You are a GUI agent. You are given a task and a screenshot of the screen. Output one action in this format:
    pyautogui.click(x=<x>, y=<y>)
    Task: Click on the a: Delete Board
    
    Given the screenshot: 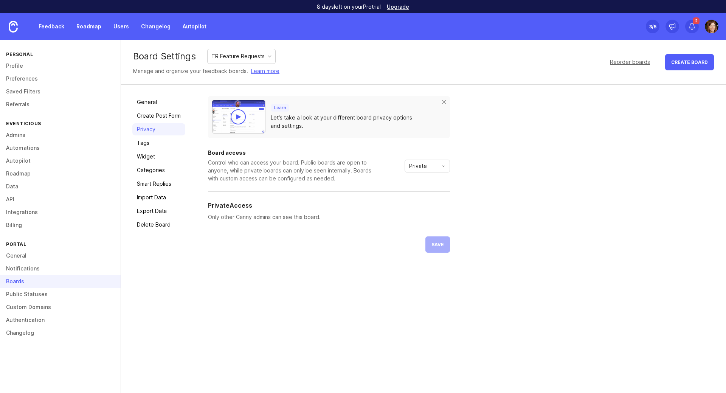 What is the action you would take?
    pyautogui.click(x=159, y=225)
    